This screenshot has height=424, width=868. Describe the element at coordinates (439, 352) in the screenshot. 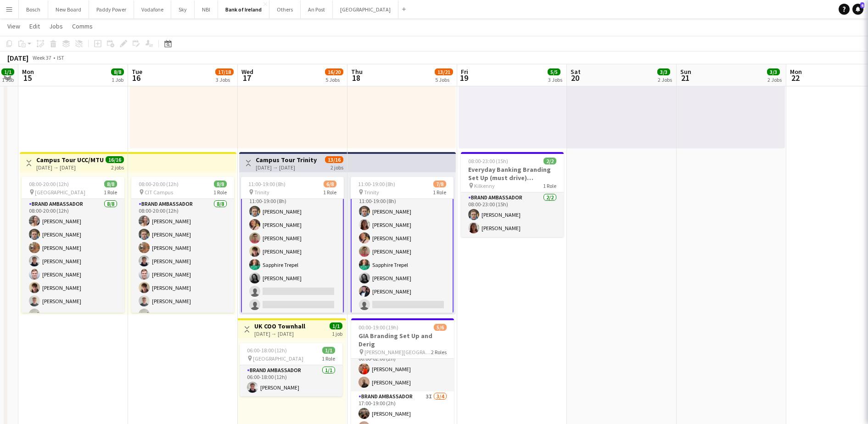

I see `span: 2 Roles` at that location.